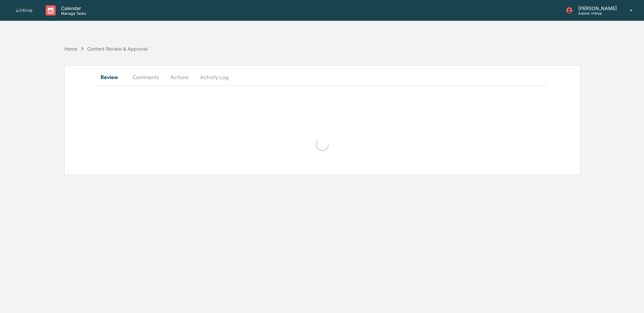 The width and height of the screenshot is (644, 313). What do you see at coordinates (145, 77) in the screenshot?
I see `button: Comments` at bounding box center [145, 77].